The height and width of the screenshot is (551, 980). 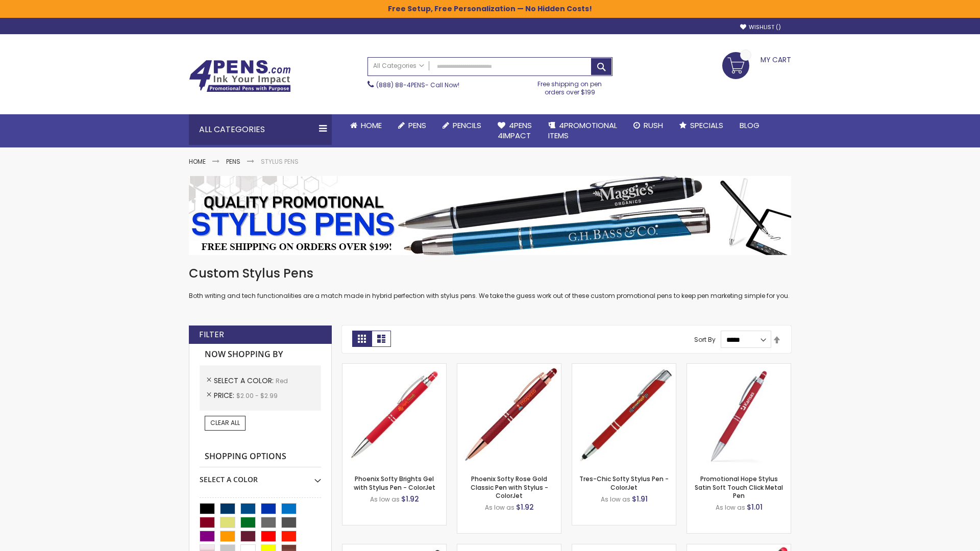 I want to click on strong: Filter, so click(x=211, y=335).